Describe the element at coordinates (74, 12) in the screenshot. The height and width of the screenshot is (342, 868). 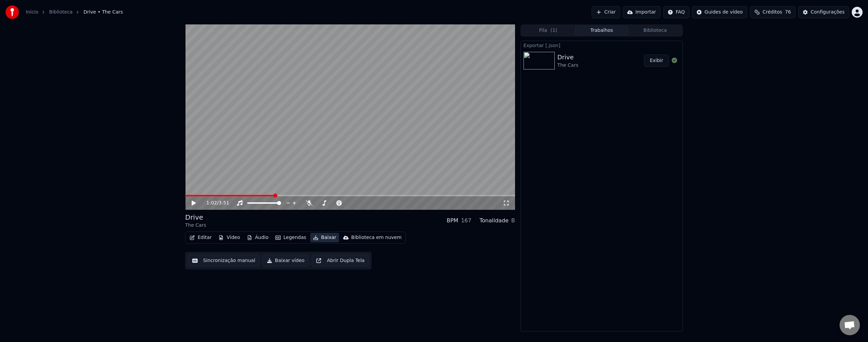
I see `nav: breadcrumb` at that location.